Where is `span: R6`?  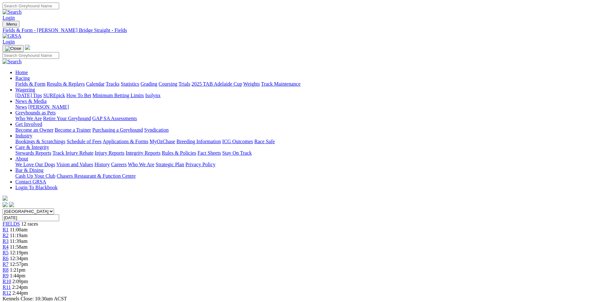
span: R6 is located at coordinates (5, 258).